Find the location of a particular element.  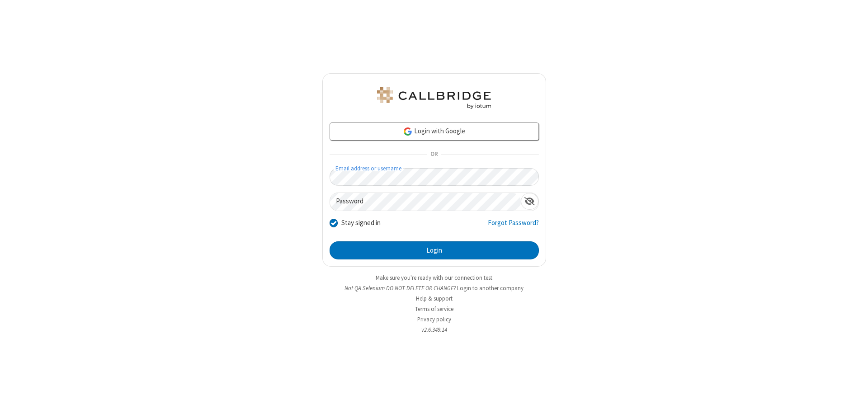

a: Privacy policy is located at coordinates (434, 319).